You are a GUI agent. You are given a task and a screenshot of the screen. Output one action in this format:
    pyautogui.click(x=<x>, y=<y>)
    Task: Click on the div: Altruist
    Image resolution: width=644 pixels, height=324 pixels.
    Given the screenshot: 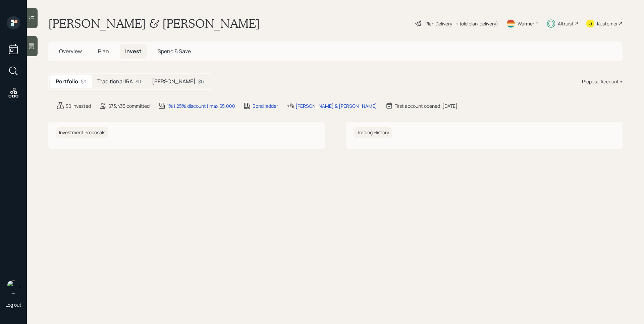 What is the action you would take?
    pyautogui.click(x=565, y=23)
    